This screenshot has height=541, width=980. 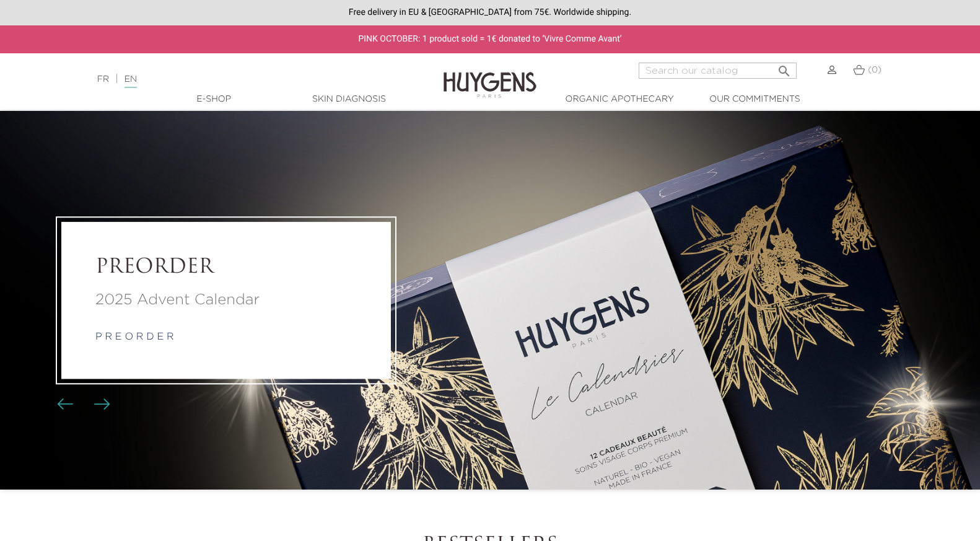 I want to click on input: Search, so click(x=717, y=71).